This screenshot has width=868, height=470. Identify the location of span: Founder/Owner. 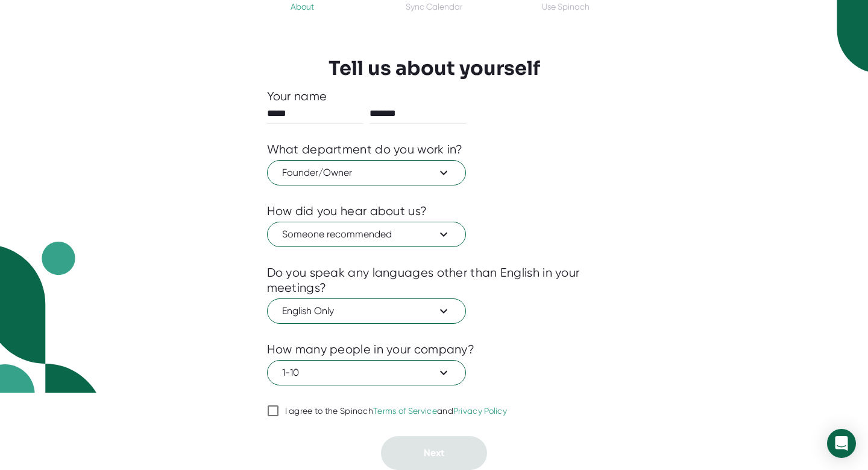
(367, 172).